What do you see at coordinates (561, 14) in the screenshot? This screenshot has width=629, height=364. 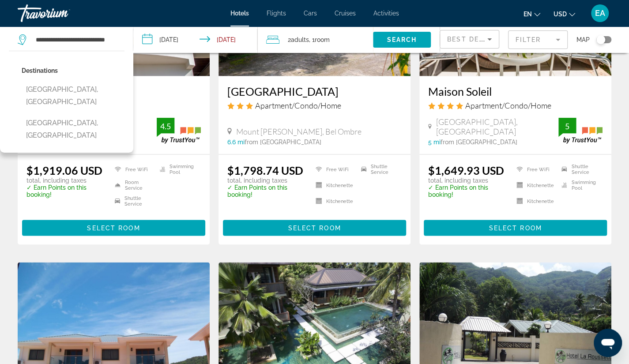 I see `span: USD` at bounding box center [561, 14].